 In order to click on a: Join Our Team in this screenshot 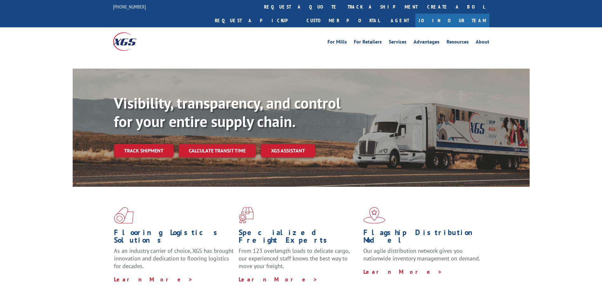, I will do `click(452, 20)`.